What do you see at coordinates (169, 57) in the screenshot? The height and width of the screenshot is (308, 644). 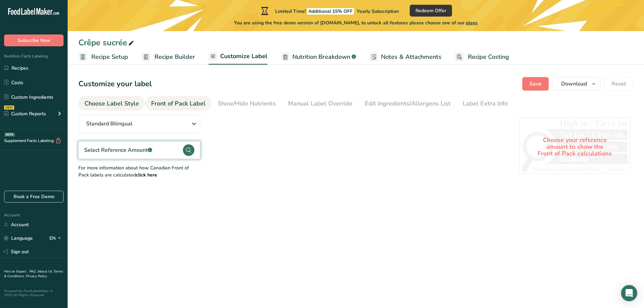 I see `a: Recipe Builder` at bounding box center [169, 57].